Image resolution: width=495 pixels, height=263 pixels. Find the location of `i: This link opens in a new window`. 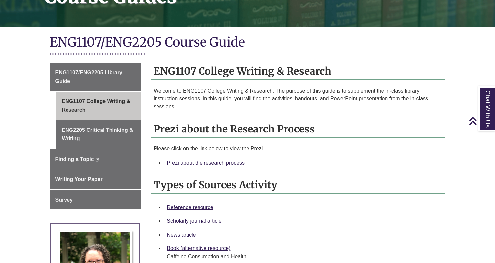

i: This link opens in a new window is located at coordinates (97, 160).